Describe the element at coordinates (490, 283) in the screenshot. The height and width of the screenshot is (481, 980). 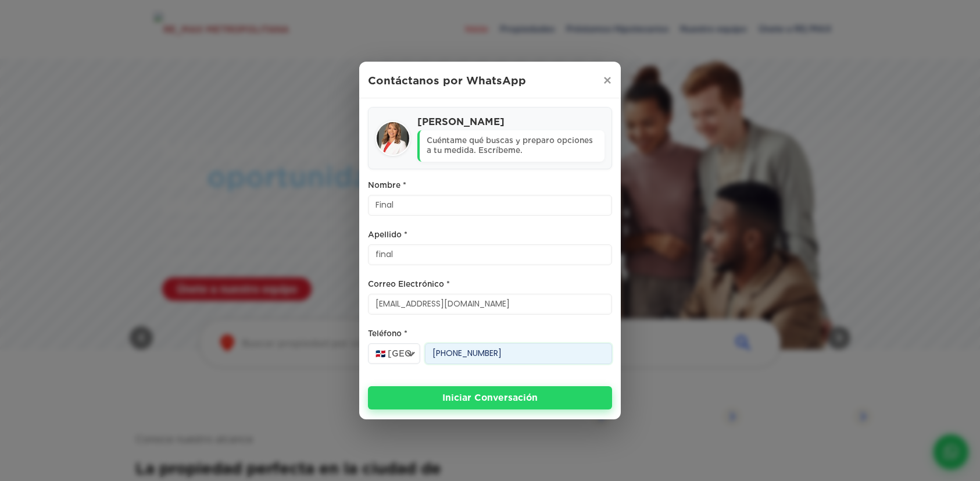
I see `label: Correo Electrónico *` at that location.